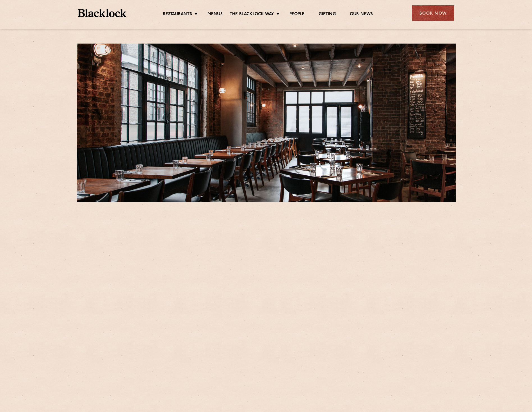 The image size is (532, 412). What do you see at coordinates (102, 13) in the screenshot?
I see `img: BL_Textured_Logo-footer-cropped.svg` at bounding box center [102, 13].